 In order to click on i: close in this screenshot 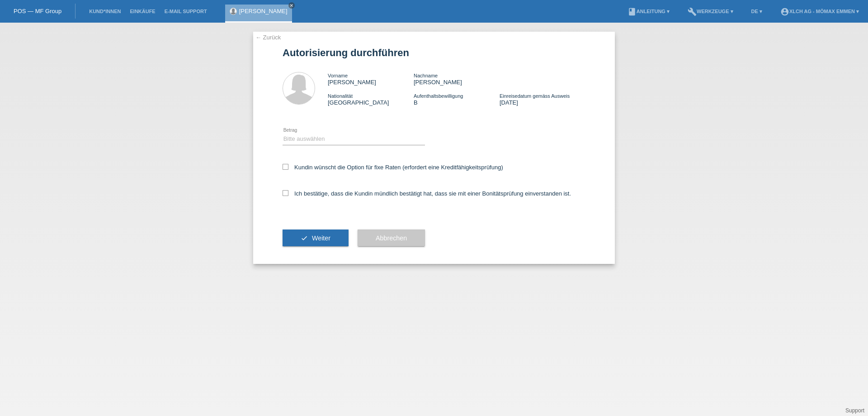, I will do `click(292, 5)`.